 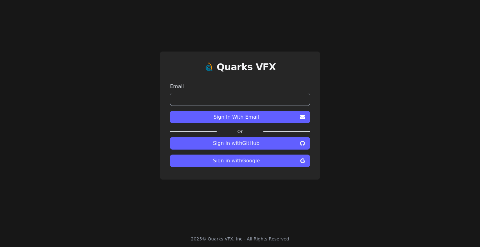 What do you see at coordinates (240, 117) in the screenshot?
I see `button: Sign In With Email` at bounding box center [240, 117].